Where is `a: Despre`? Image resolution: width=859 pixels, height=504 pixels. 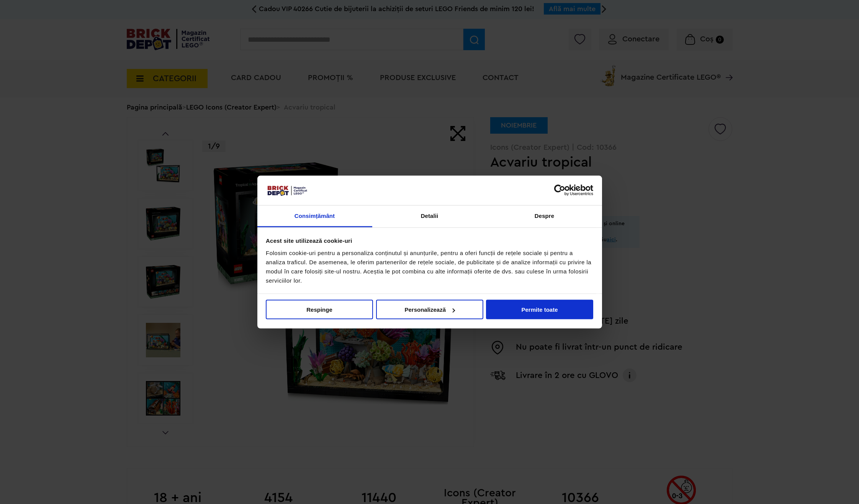
a: Despre is located at coordinates (545, 216).